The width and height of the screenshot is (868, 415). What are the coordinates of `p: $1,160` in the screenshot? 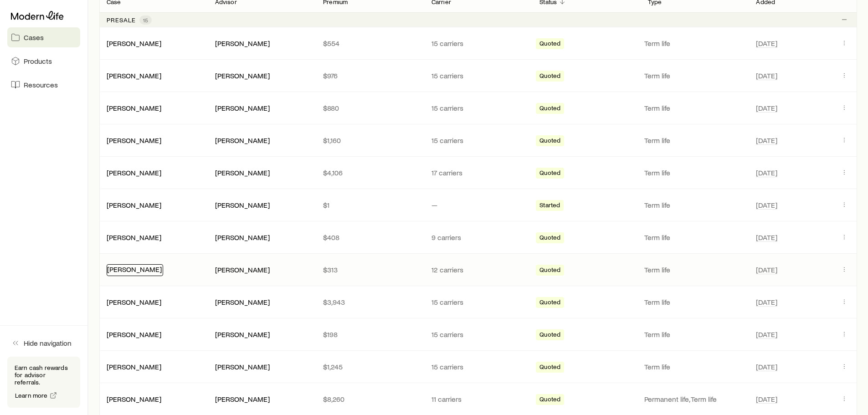 It's located at (370, 140).